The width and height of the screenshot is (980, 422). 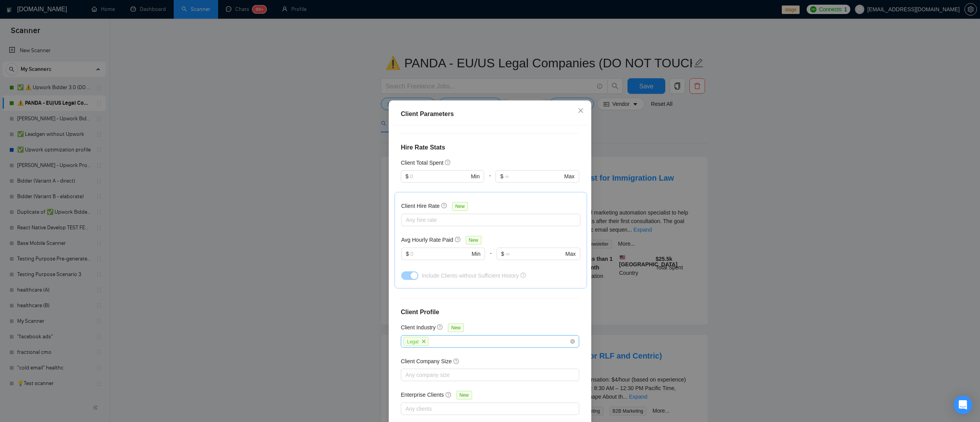 I want to click on span: close-circle, so click(x=572, y=341).